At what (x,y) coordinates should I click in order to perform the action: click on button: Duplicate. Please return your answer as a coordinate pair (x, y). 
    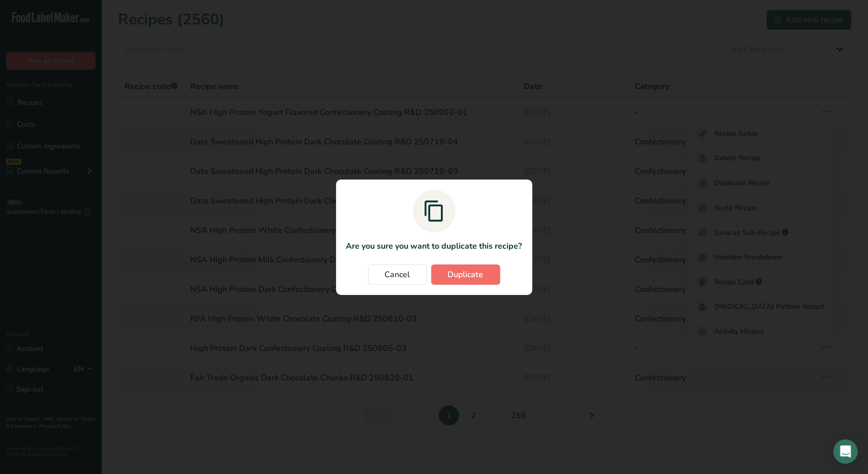
    Looking at the image, I should click on (466, 275).